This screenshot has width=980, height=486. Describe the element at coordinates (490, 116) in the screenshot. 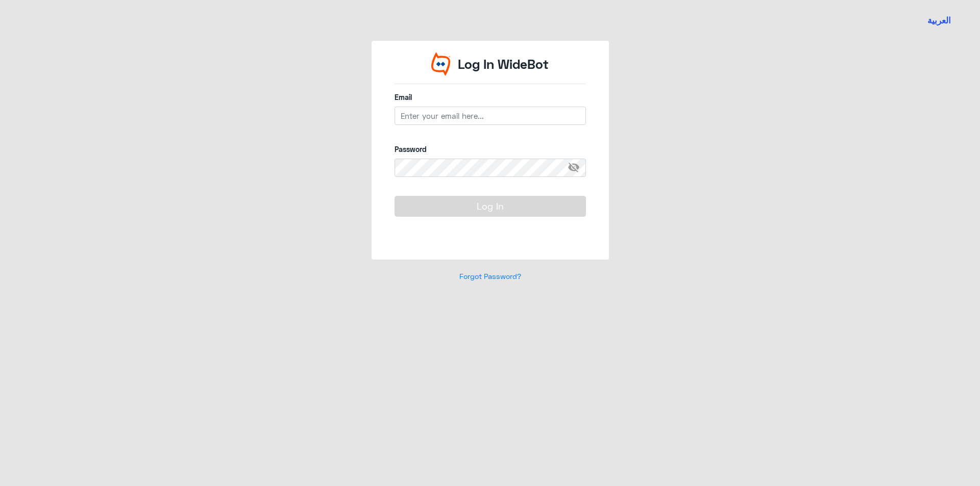

I see `input: Enter your email here...` at that location.